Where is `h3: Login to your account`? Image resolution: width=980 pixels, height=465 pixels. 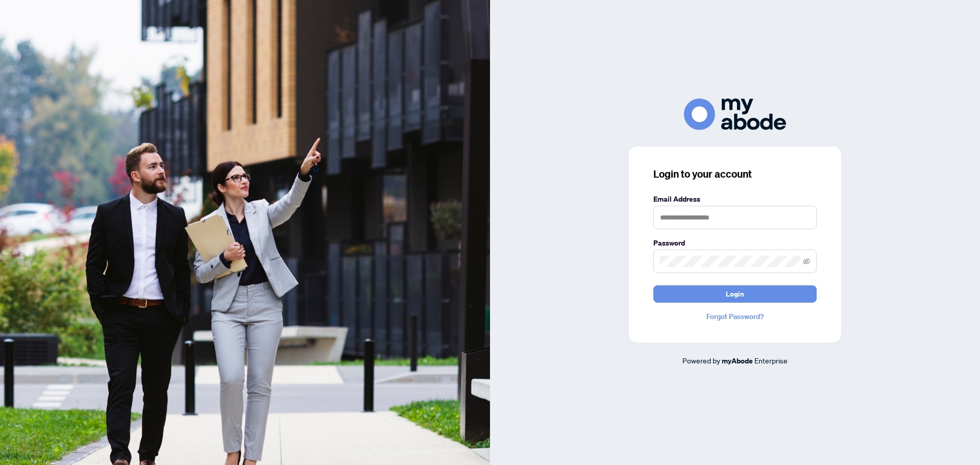 h3: Login to your account is located at coordinates (735, 174).